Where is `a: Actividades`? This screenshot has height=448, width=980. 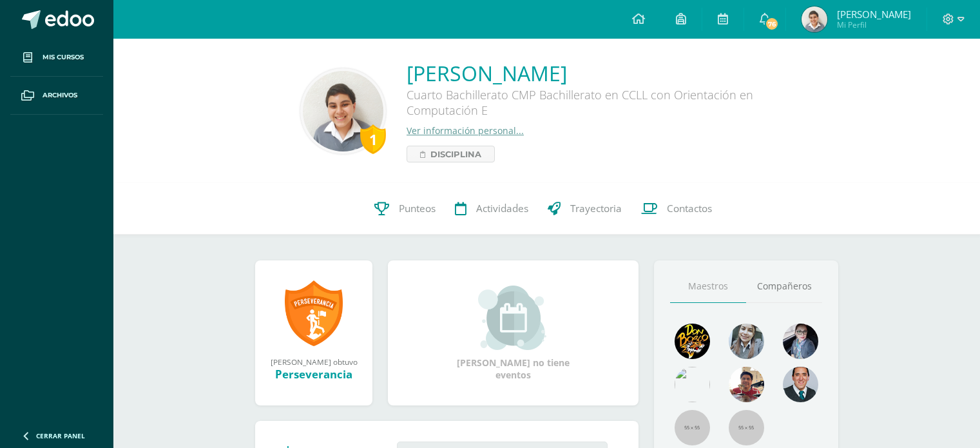 a: Actividades is located at coordinates (491, 208).